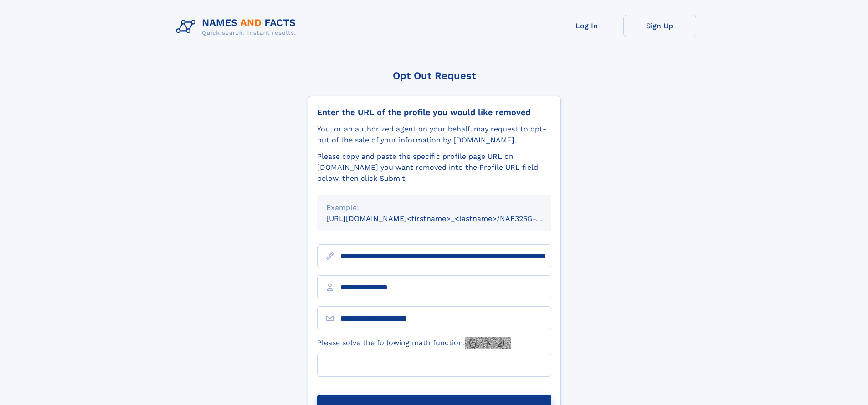  Describe the element at coordinates (434, 208) in the screenshot. I see `div: Example:` at that location.